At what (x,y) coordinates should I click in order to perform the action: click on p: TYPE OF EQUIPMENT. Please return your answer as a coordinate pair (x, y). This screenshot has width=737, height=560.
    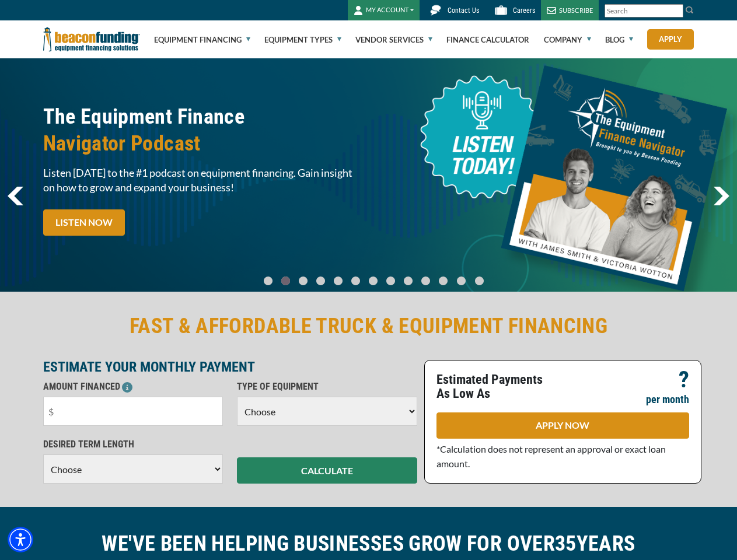
    Looking at the image, I should click on (327, 387).